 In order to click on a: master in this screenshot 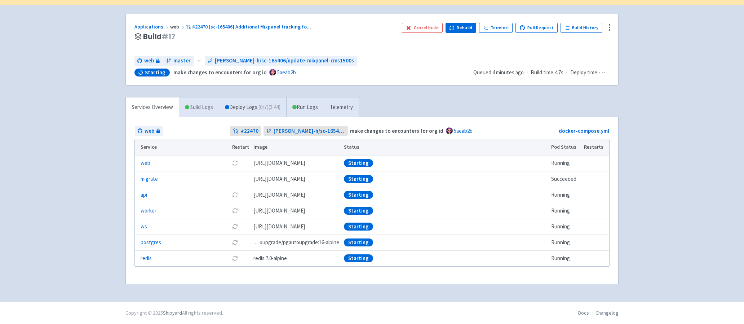, I will do `click(178, 61)`.